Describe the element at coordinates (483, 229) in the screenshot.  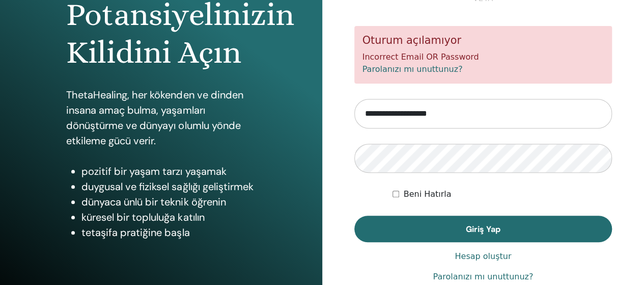
I see `button: Giriş Yap` at that location.